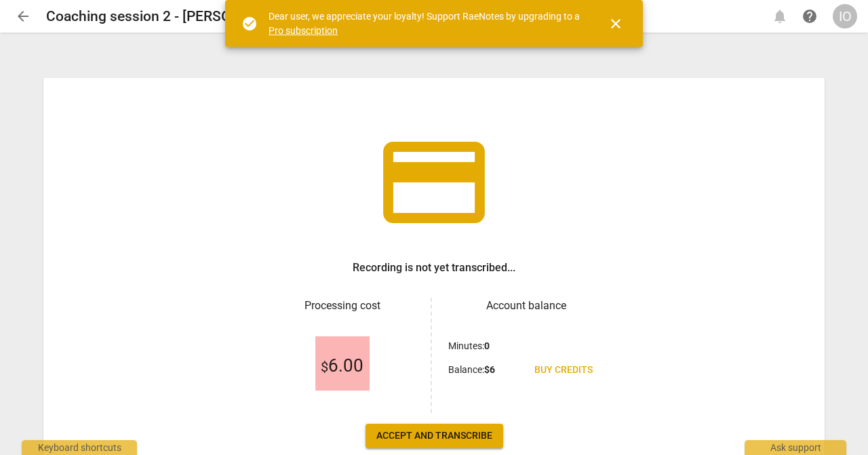 The width and height of the screenshot is (868, 455). Describe the element at coordinates (845, 16) in the screenshot. I see `button: IO` at that location.